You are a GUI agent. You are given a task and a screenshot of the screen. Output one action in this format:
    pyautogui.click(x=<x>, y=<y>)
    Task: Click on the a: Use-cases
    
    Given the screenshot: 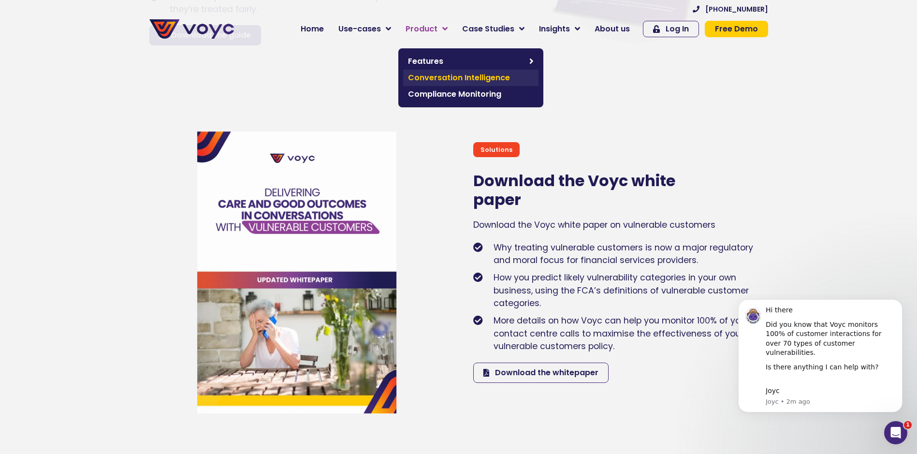 What is the action you would take?
    pyautogui.click(x=364, y=29)
    